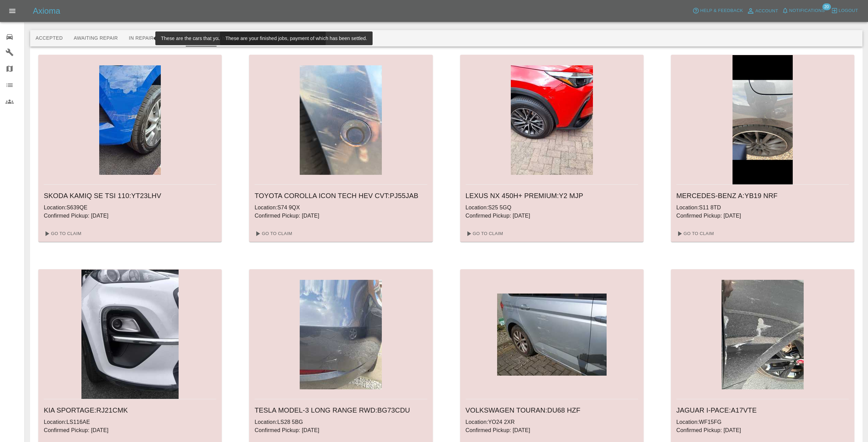  Describe the element at coordinates (341, 410) in the screenshot. I see `h6: TESLA MODEL-3 LONG RANGE RWD : BG73CDU` at that location.